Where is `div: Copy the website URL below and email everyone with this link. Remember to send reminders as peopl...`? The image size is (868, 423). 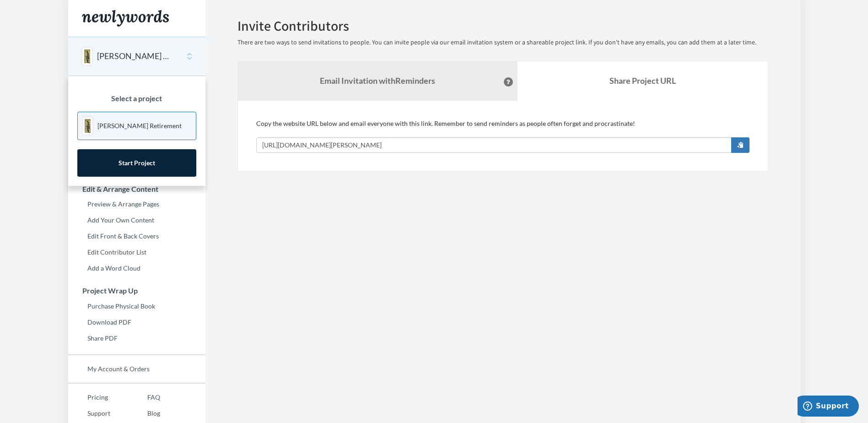 div: Copy the website URL below and email everyone with this link. Remember to send reminders as peopl... is located at coordinates (503, 136).